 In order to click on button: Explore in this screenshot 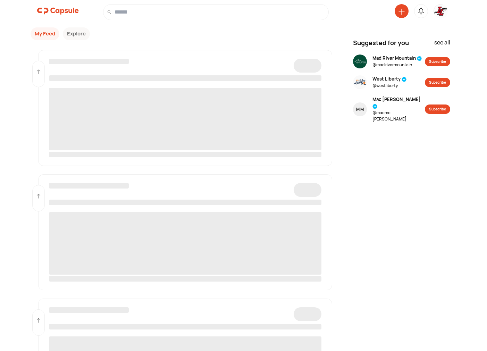, I will do `click(76, 34)`.